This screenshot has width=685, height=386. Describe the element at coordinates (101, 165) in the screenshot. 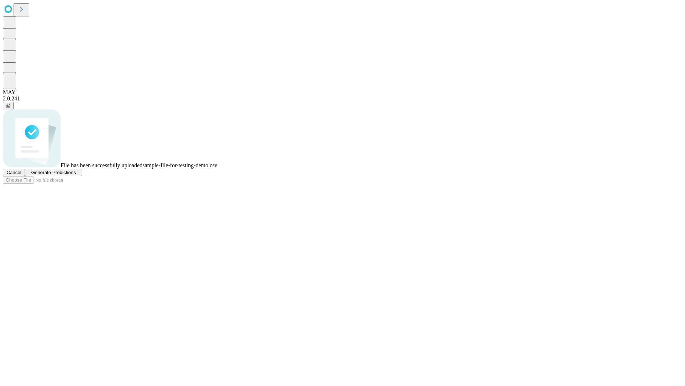

I see `span: File has been successfully uploaded` at that location.